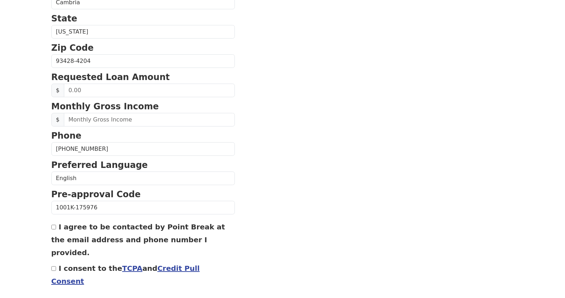 The image size is (565, 298). Describe the element at coordinates (143, 106) in the screenshot. I see `p: Monthly Gross Income` at that location.